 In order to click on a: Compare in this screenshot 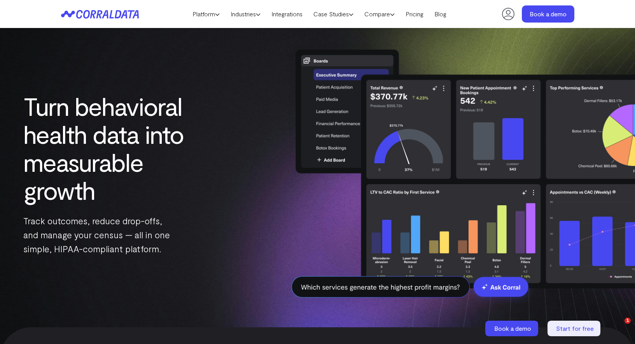, I will do `click(380, 14)`.